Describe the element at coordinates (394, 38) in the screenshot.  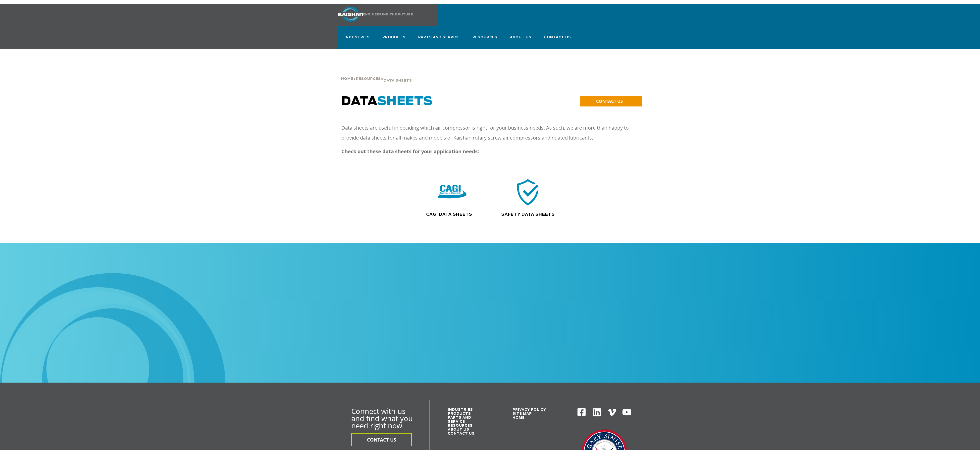
I see `span: Products` at that location.